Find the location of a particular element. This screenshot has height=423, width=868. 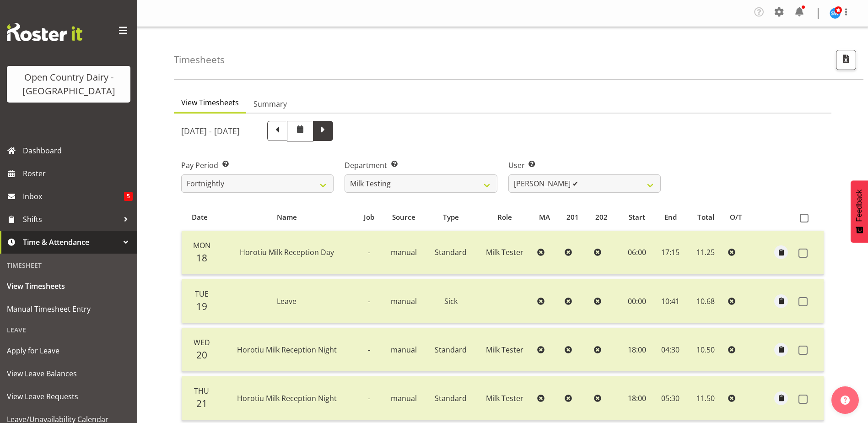

span: Manual Timesheet Entry is located at coordinates (68, 309).